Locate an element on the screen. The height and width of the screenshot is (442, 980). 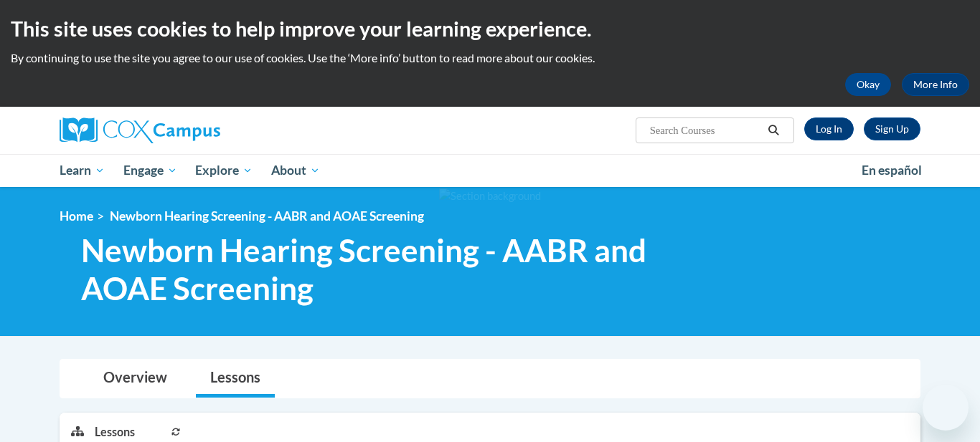
a: Cox Campus is located at coordinates (196, 130).